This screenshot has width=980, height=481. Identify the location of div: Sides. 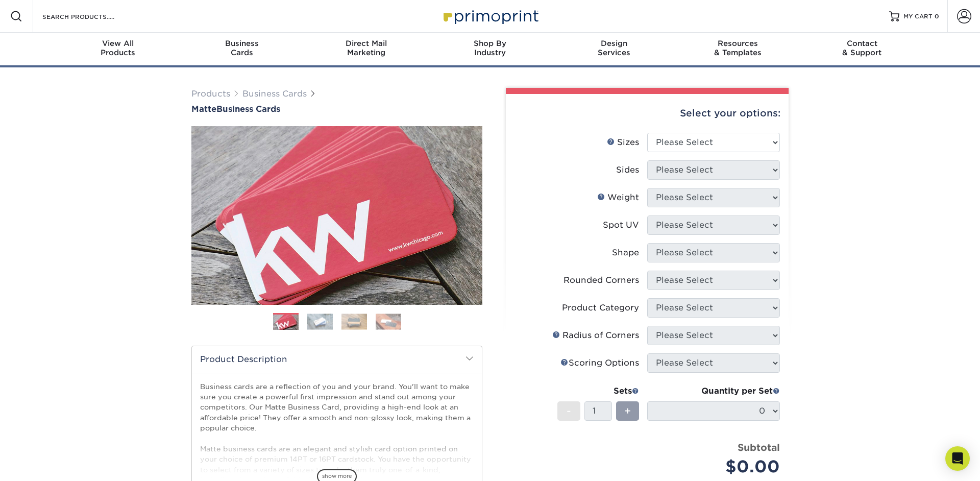
(628, 170).